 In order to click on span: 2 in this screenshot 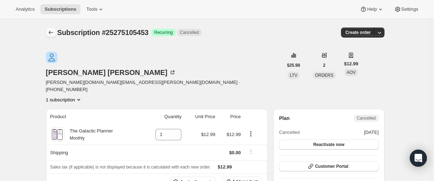, I will do `click(324, 65)`.